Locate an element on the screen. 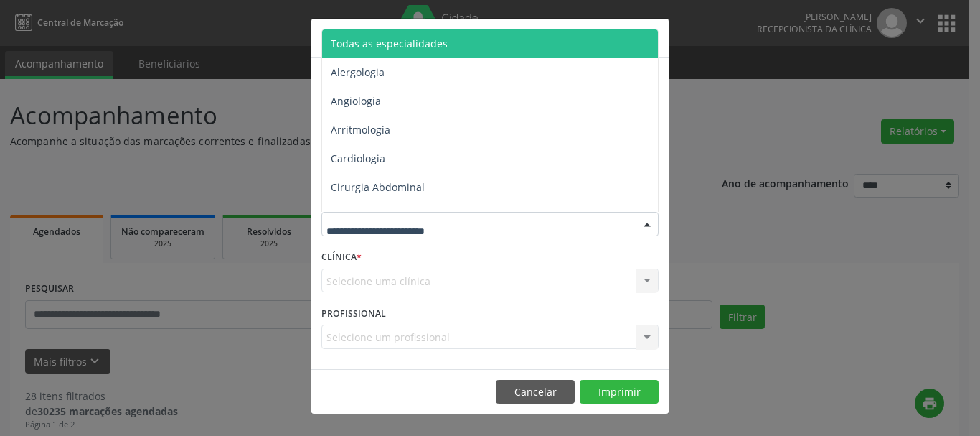  span: Cirurgia Bariatrica is located at coordinates (375, 216).